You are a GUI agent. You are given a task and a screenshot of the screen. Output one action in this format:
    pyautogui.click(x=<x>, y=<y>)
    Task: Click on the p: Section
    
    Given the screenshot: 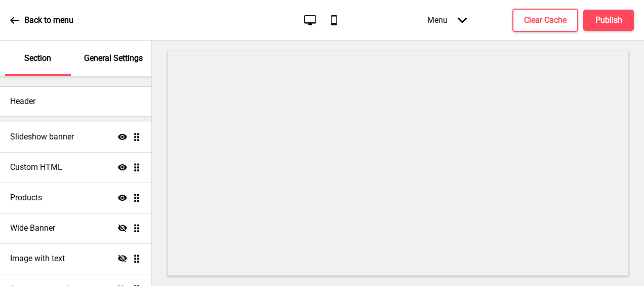 What is the action you would take?
    pyautogui.click(x=38, y=59)
    